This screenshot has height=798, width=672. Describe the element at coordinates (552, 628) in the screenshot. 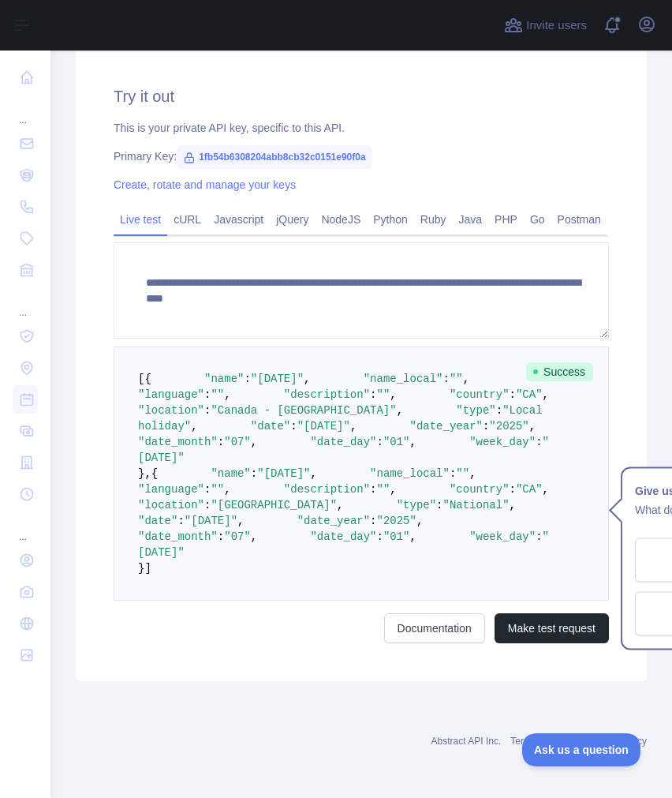

I see `button: Make test request` at that location.